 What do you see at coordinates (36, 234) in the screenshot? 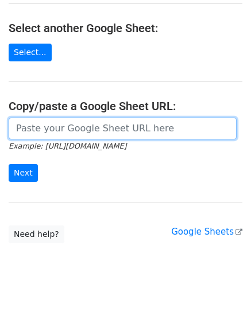
I see `a: Need help?` at bounding box center [36, 234].